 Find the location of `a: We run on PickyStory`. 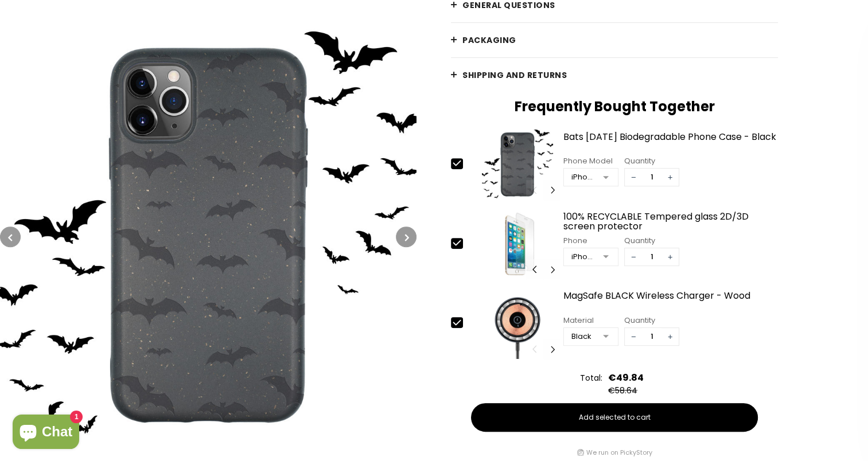

a: We run on PickyStory is located at coordinates (619, 452).